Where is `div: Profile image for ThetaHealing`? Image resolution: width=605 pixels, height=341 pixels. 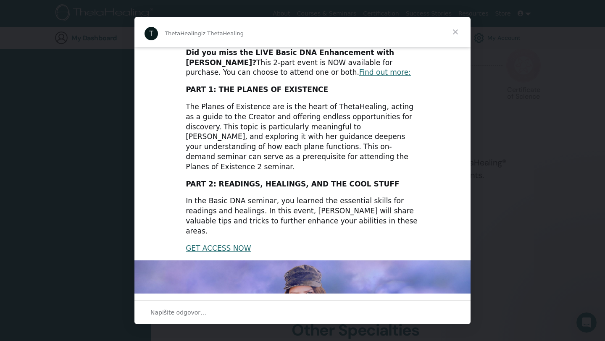
div: Profile image for ThetaHealing is located at coordinates (151, 34).